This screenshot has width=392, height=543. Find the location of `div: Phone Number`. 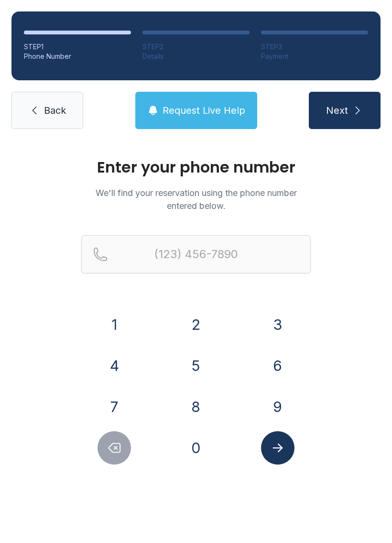

div: Phone Number is located at coordinates (77, 56).